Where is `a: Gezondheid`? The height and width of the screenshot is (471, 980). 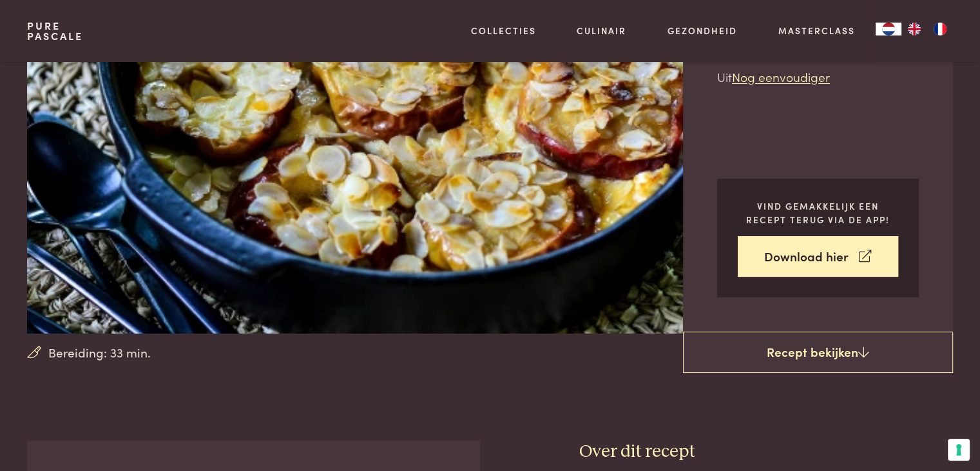
a: Gezondheid is located at coordinates (703, 30).